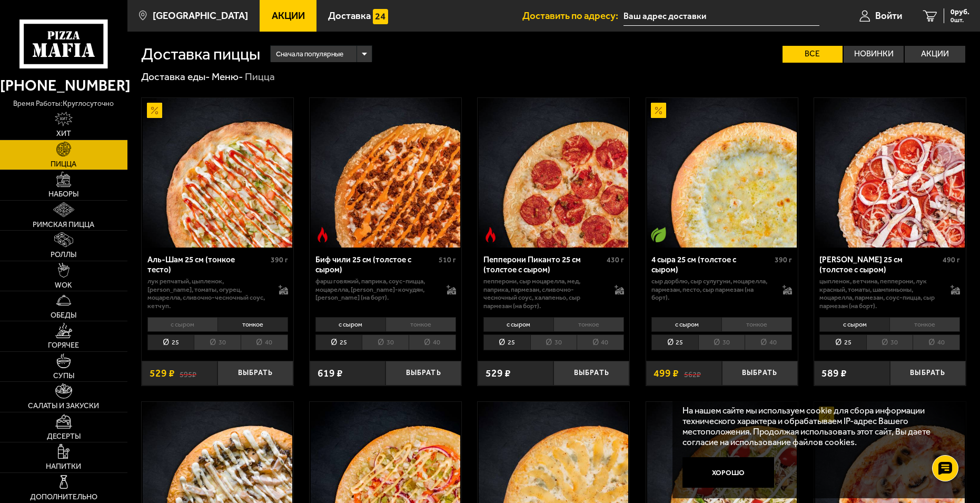  I want to click on a: Острое блюдоПепперони Пиканто 25 см (толстое с сыром), so click(554, 173).